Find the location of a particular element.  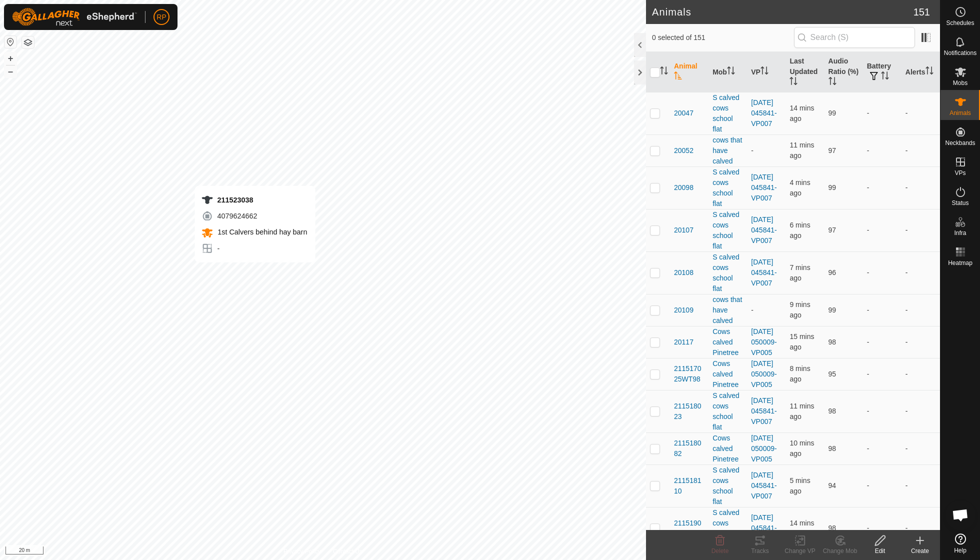

span: 20052 is located at coordinates (684, 150).